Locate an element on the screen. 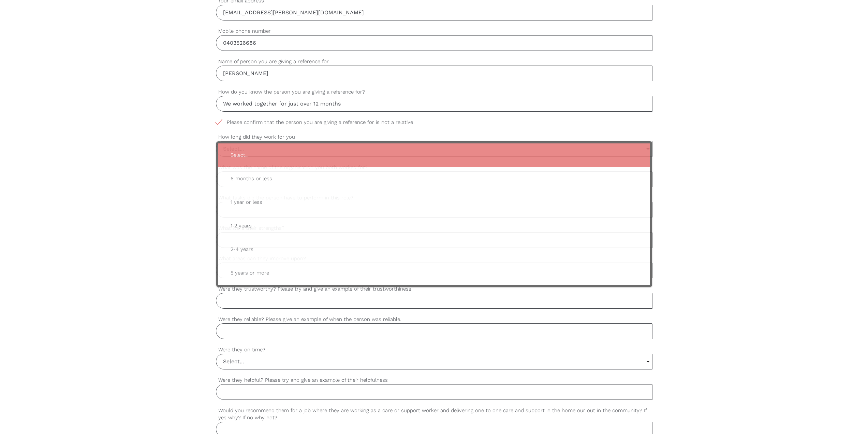 The height and width of the screenshot is (434, 868). label: Name of person you are giving a reference for is located at coordinates (434, 62).